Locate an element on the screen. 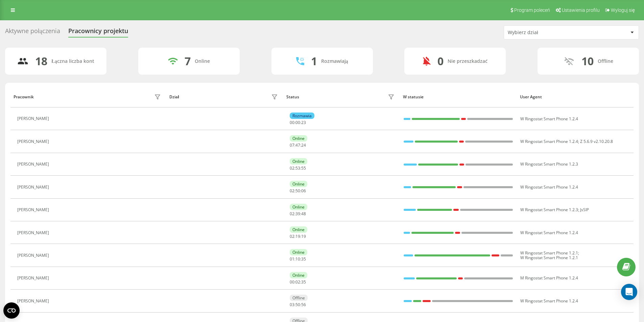 Image resolution: width=644 pixels, height=322 pixels. div: 18 is located at coordinates (41, 61).